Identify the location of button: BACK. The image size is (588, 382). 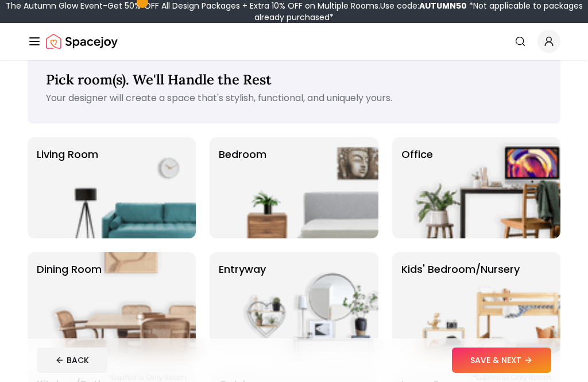
(71, 360).